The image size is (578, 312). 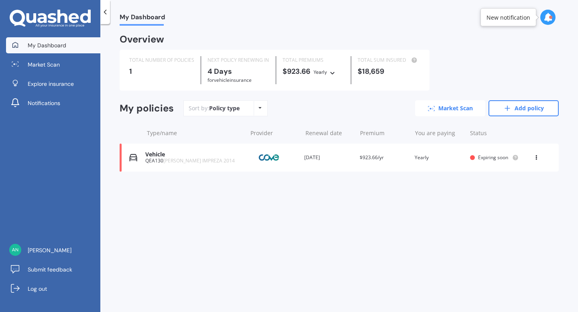 I want to click on span: Market Scan, so click(x=44, y=65).